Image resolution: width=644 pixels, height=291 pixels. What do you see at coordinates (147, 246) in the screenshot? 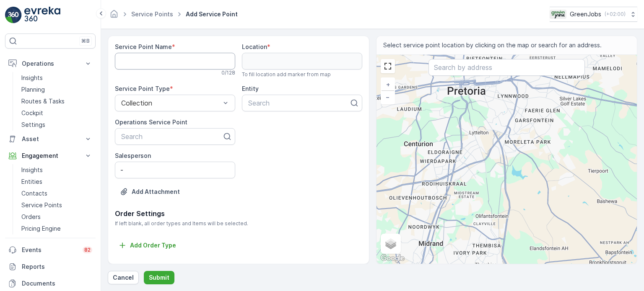
I see `button: Add Order Type` at bounding box center [147, 246].